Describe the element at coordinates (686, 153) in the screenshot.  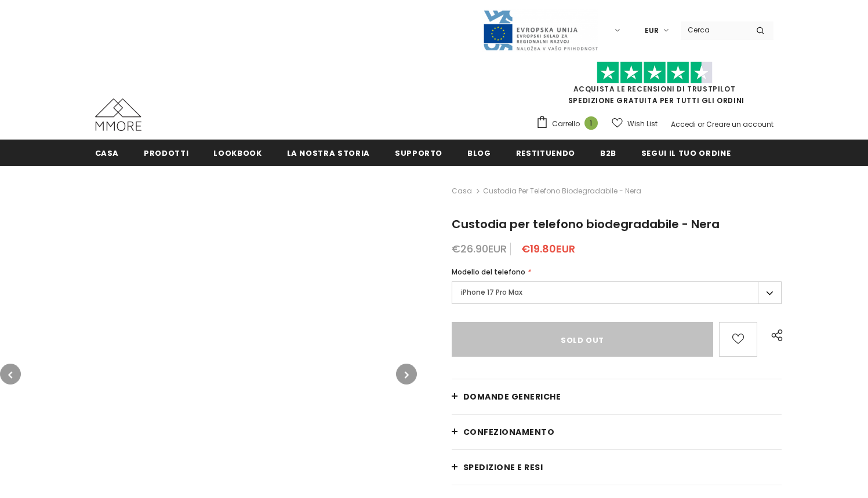
I see `span: Segui il tuo ordine` at that location.